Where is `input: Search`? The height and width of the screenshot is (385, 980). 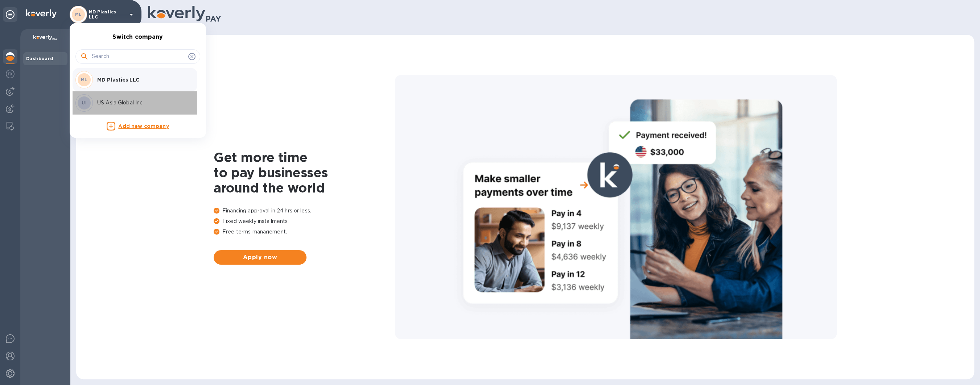 input: Search is located at coordinates (139, 57).